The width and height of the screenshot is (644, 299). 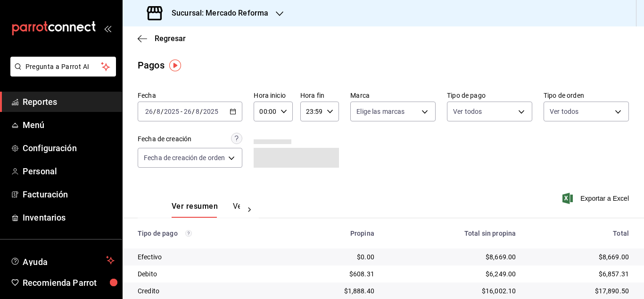 What do you see at coordinates (333, 291) in the screenshot?
I see `div: $1,888.40` at bounding box center [333, 291].